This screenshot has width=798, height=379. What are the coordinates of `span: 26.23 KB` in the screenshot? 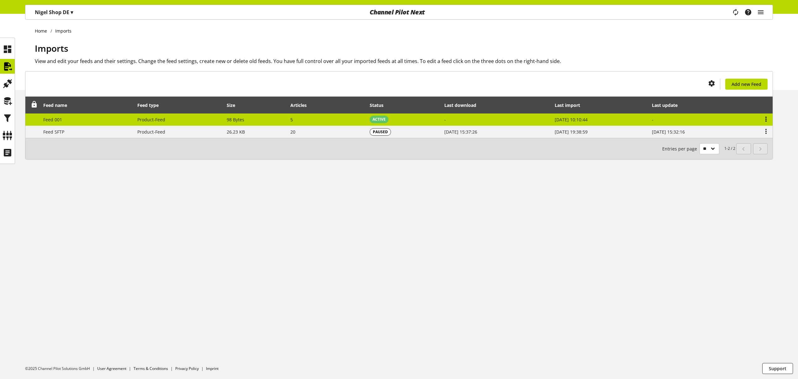 It's located at (236, 132).